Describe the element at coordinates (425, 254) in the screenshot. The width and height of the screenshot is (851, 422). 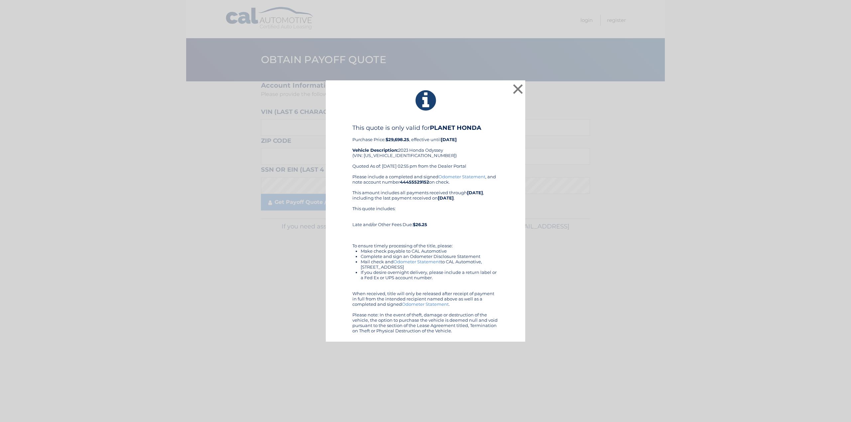
I see `div: Please include a completed and signed , and note account number on check. This amount includes al...` at that location.